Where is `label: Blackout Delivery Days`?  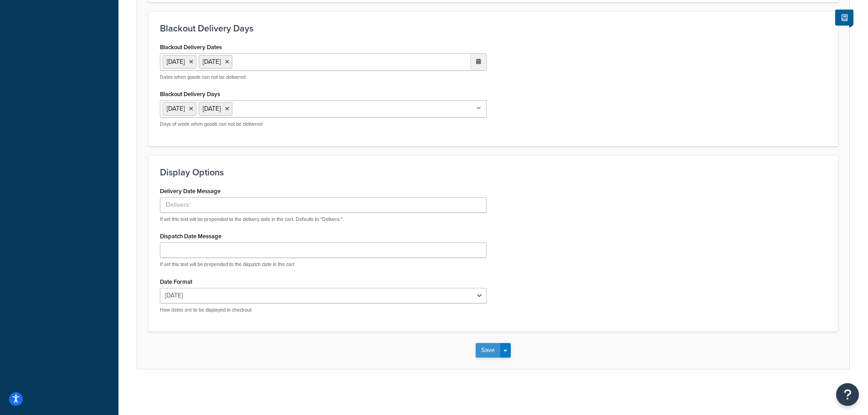 label: Blackout Delivery Days is located at coordinates (190, 94).